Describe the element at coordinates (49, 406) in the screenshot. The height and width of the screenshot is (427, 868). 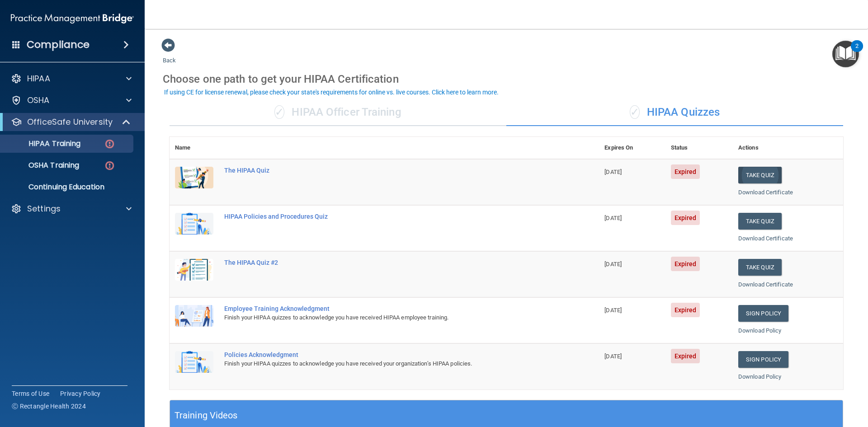
I see `span: Ⓒ Rectangle Health 2024` at that location.